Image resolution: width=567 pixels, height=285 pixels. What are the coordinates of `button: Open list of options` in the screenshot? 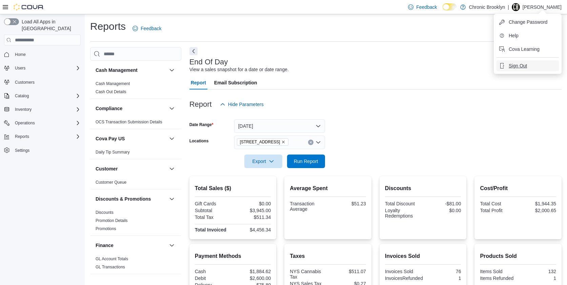 It's located at (318, 142).